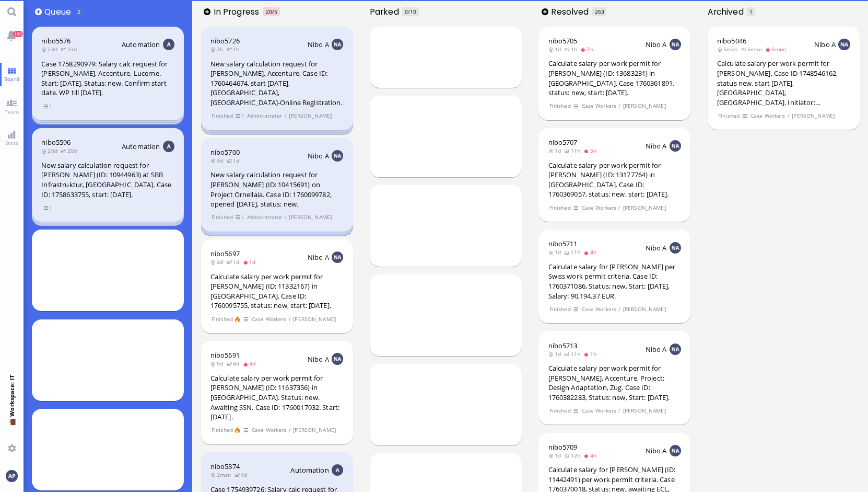  What do you see at coordinates (56, 143) in the screenshot?
I see `span: nibo5596` at bounding box center [56, 143].